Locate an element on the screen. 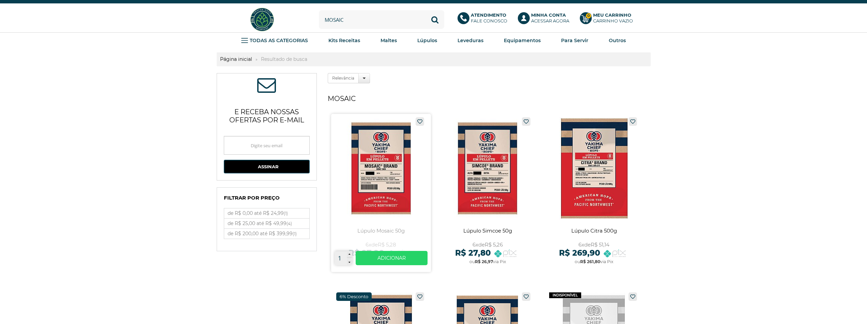  a: Página inicial is located at coordinates (236, 59).